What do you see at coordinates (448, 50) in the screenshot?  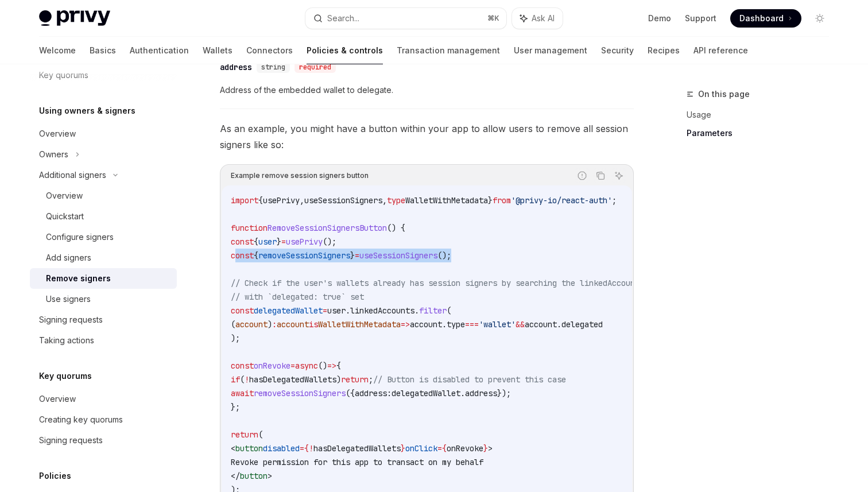 I see `a: Transaction management` at bounding box center [448, 50].